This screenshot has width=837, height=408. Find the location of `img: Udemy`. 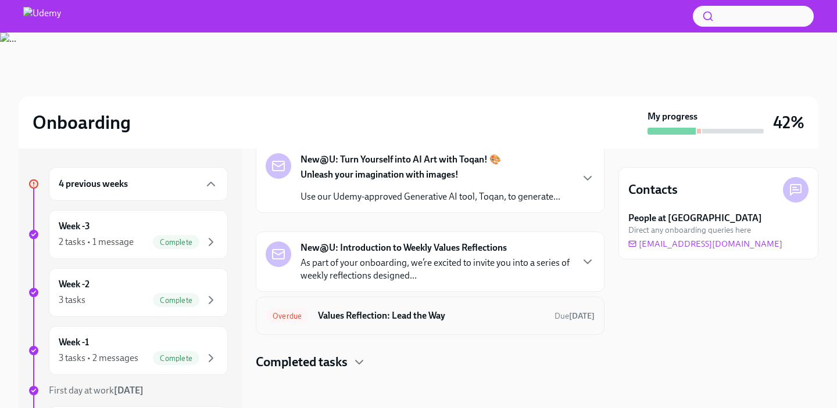

img: Udemy is located at coordinates (42, 16).